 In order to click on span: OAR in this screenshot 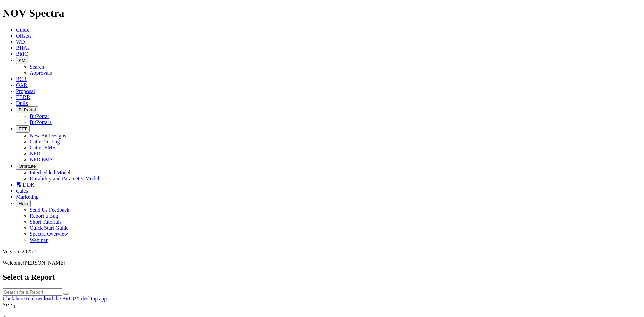, I will do `click(22, 85)`.